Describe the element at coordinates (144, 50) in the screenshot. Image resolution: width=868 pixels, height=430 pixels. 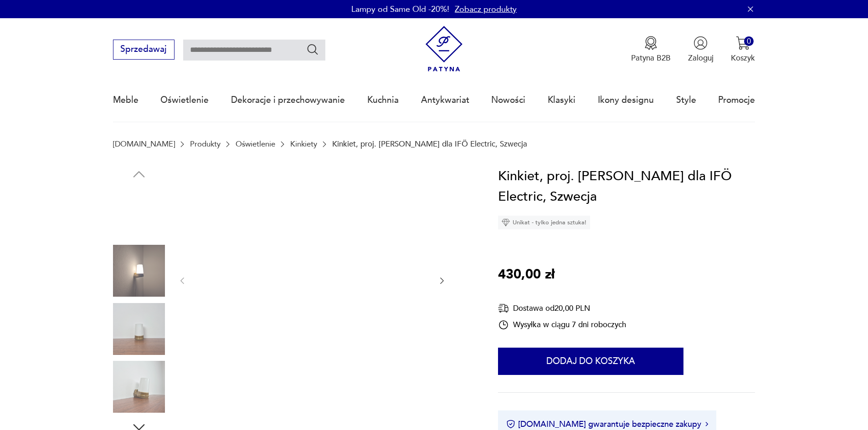
I see `button: Sprzedawaj` at that location.